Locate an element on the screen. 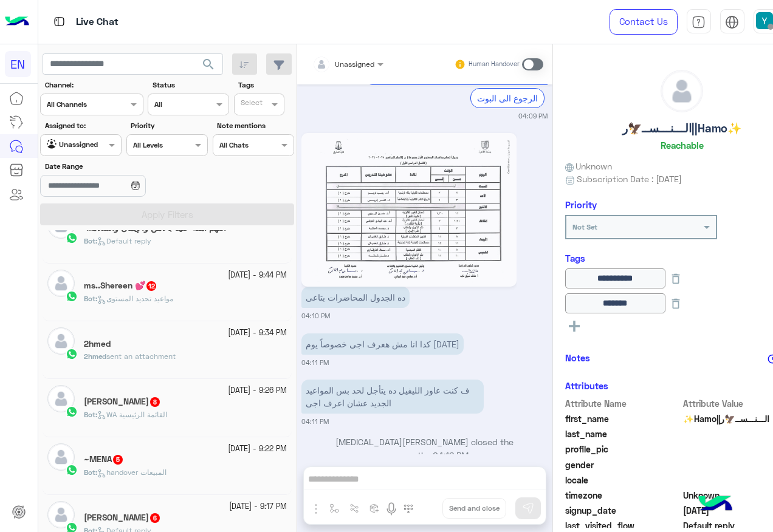 The height and width of the screenshot is (532, 773). span: مواعيد تحديد المستوى is located at coordinates (135, 298).